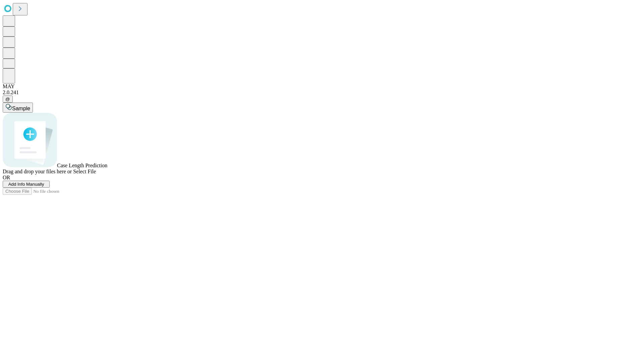  I want to click on button: Add Info Manually, so click(26, 184).